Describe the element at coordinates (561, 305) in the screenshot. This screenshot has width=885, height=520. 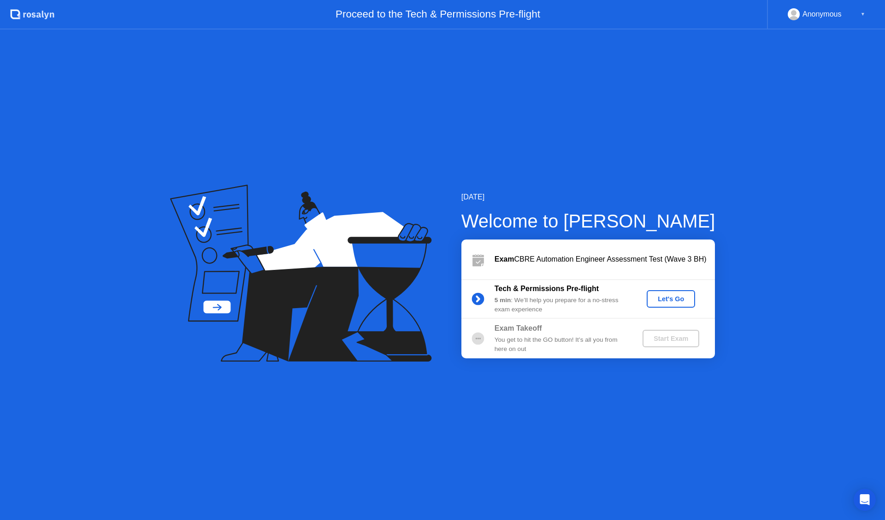
I see `div: : We’ll help you prepare for a no-stress exam experience` at that location.